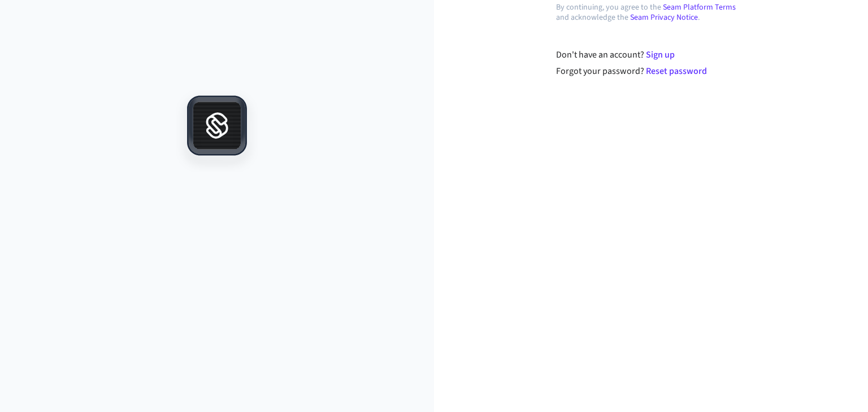  I want to click on a: Seam Privacy Notice, so click(664, 17).